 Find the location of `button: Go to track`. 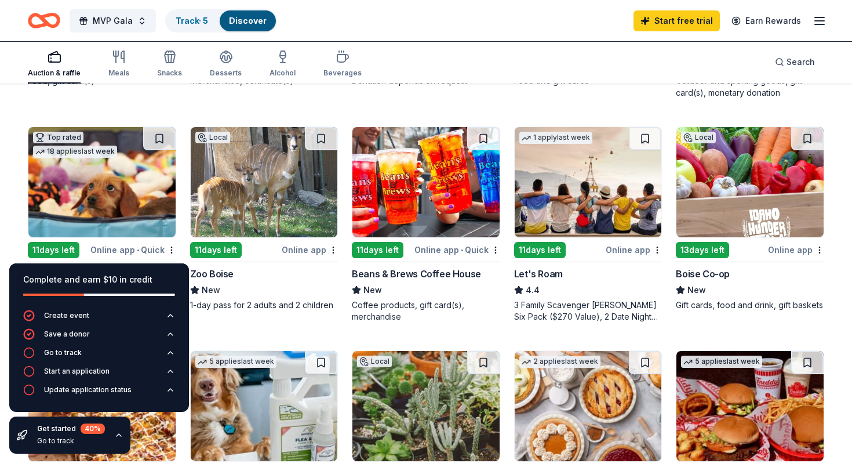

button: Go to track is located at coordinates (99, 356).